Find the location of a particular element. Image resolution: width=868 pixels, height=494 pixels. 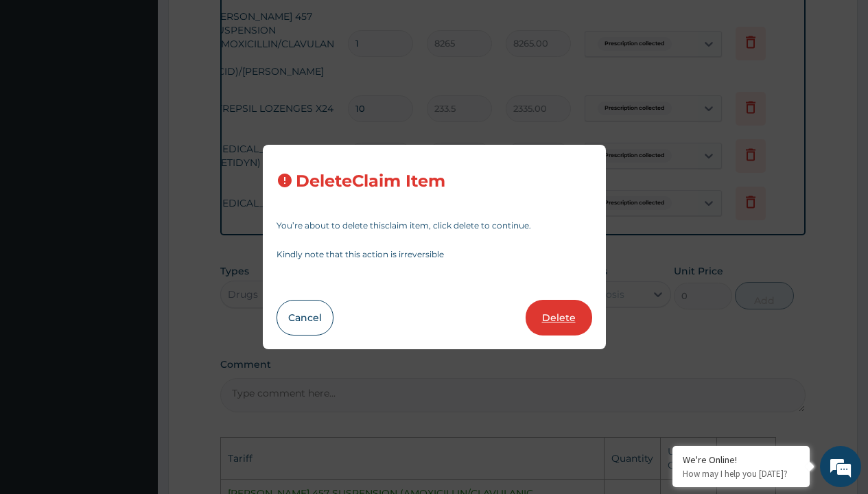

p: How may I help you today? is located at coordinates (741, 474).